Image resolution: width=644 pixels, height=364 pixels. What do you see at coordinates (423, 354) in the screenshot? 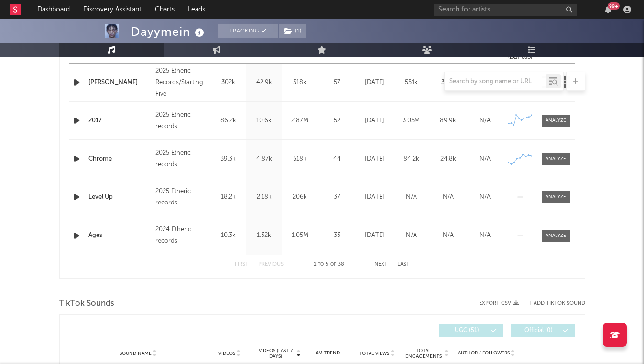
I see `span: Total Engagements` at bounding box center [423, 354].